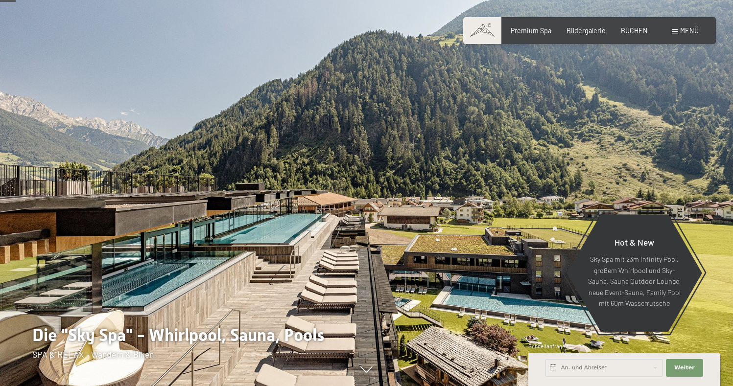 The image size is (733, 386). I want to click on span: Weiter, so click(685, 368).